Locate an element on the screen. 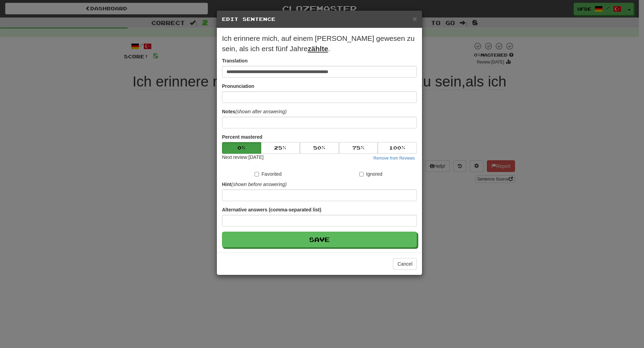  label: Hint is located at coordinates (254, 185).